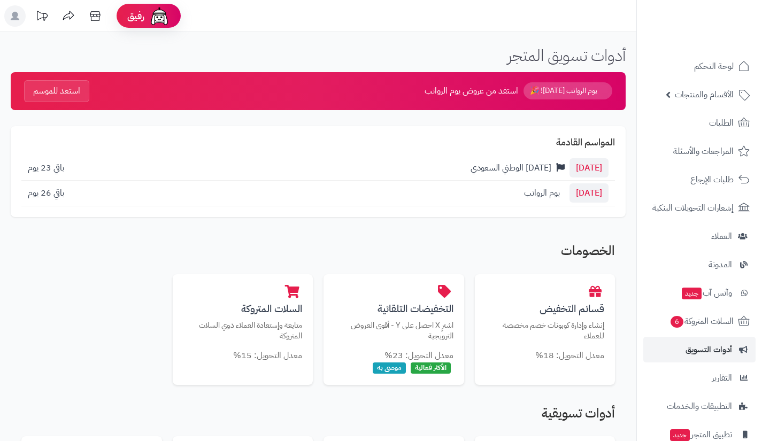 This screenshot has width=762, height=441. What do you see at coordinates (714, 66) in the screenshot?
I see `span: لوحة التحكم` at bounding box center [714, 66].